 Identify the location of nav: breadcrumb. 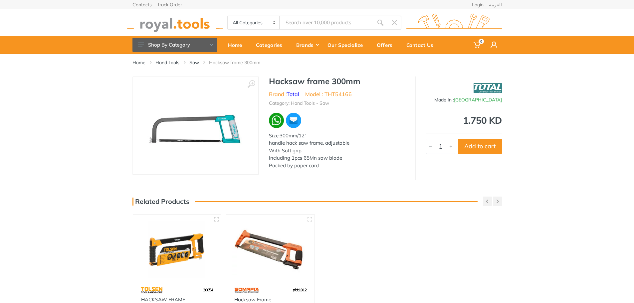
(317, 63).